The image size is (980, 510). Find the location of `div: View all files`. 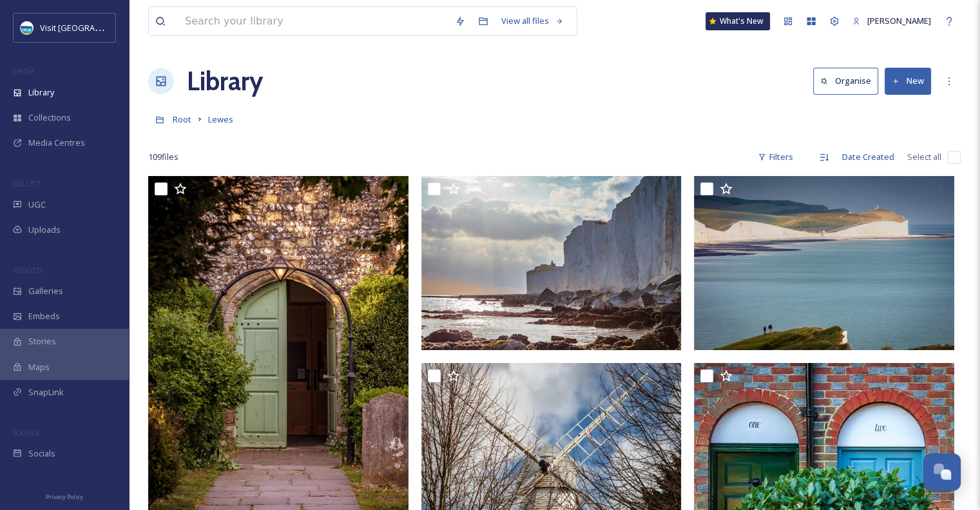

div: View all files is located at coordinates (532, 21).